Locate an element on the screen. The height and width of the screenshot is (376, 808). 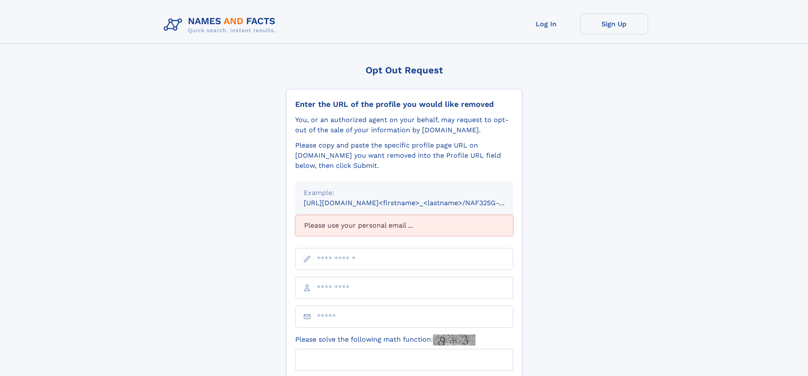
img: Logo Names and Facts is located at coordinates (222, 25).